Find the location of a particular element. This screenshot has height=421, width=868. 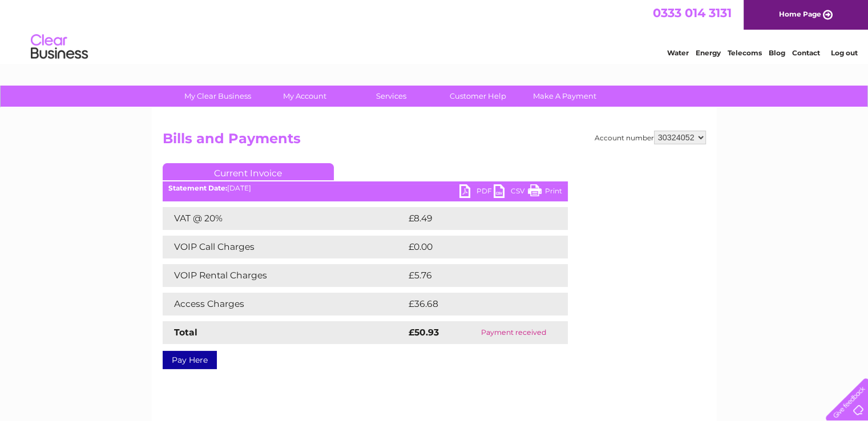

td: £0.00 is located at coordinates (473, 246).